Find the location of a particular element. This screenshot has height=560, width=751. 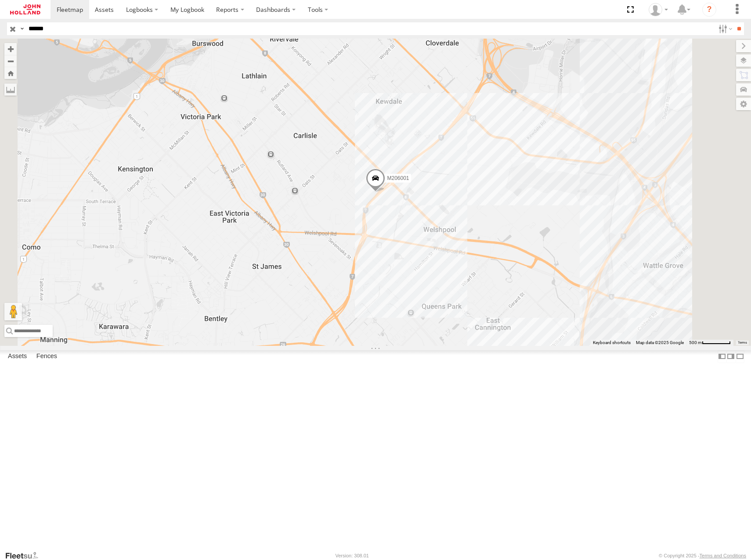

div: Selma Breedt is located at coordinates (658, 10).